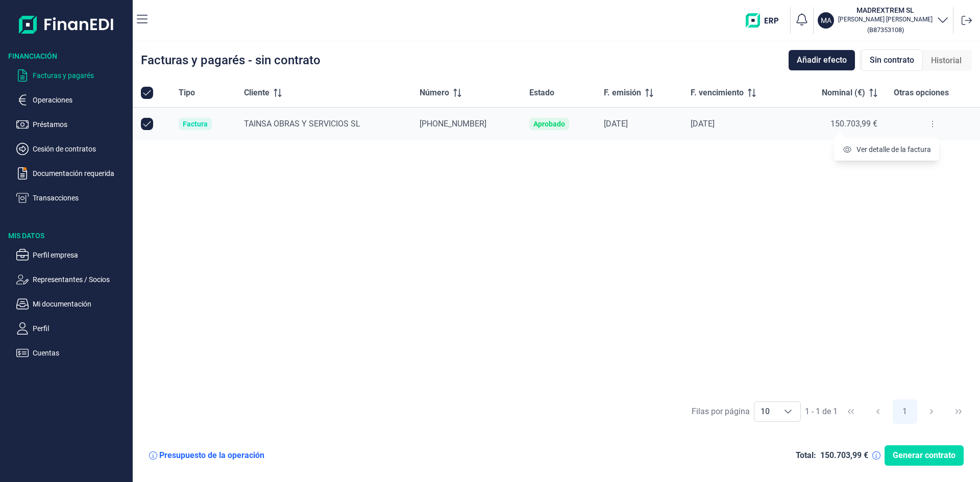  Describe the element at coordinates (81, 353) in the screenshot. I see `p: Cuentas` at that location.